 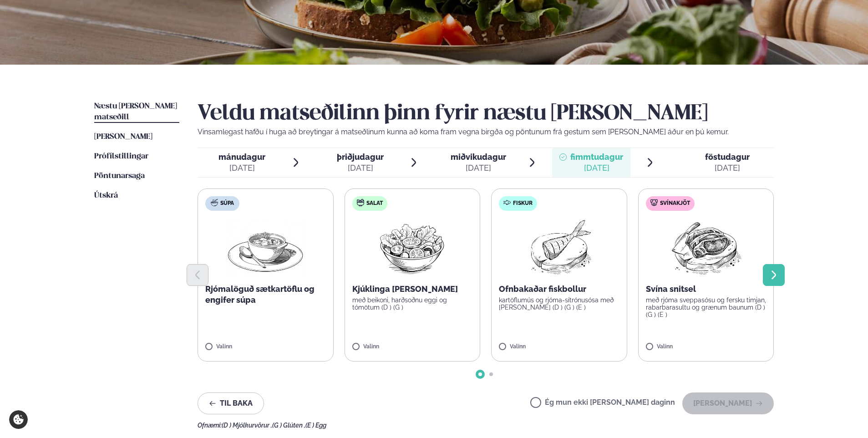 What do you see at coordinates (654, 203) in the screenshot?
I see `img: pork.svg` at bounding box center [654, 203].